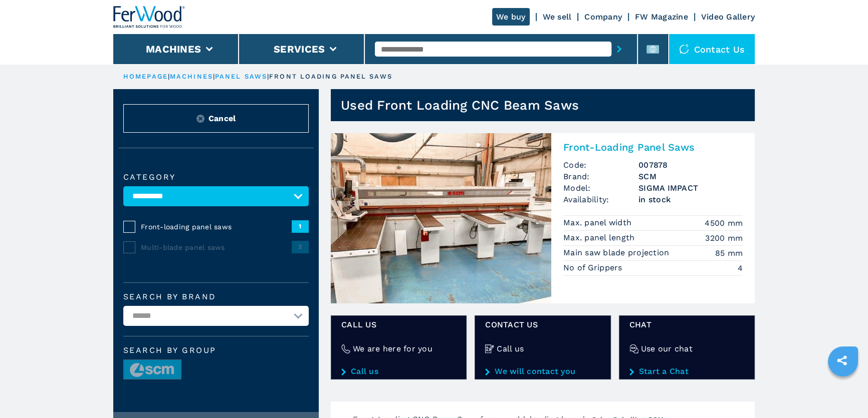 Image resolution: width=868 pixels, height=418 pixels. What do you see at coordinates (741, 268) in the screenshot?
I see `em: 4` at bounding box center [741, 268].